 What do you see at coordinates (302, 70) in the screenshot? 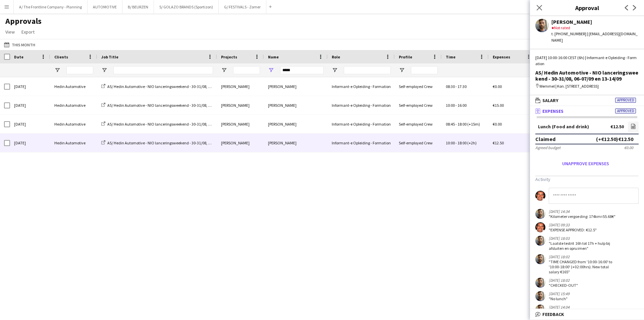
I see `input: Name Filter Input` at bounding box center [302, 70].